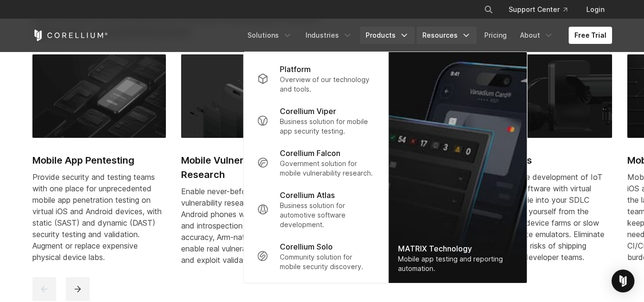  What do you see at coordinates (269, 35) in the screenshot?
I see `a: Solutions` at bounding box center [269, 35].